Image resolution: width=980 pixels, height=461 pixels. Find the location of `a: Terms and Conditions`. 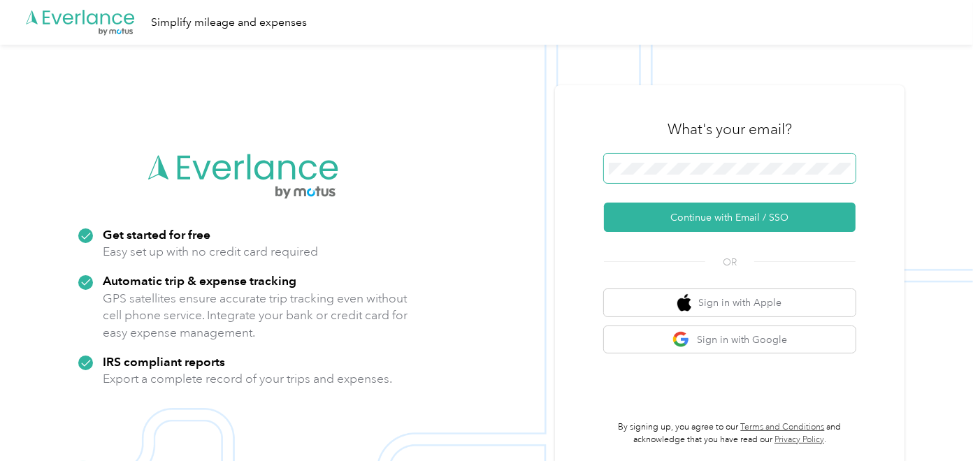

a: Terms and Conditions is located at coordinates (783, 427).